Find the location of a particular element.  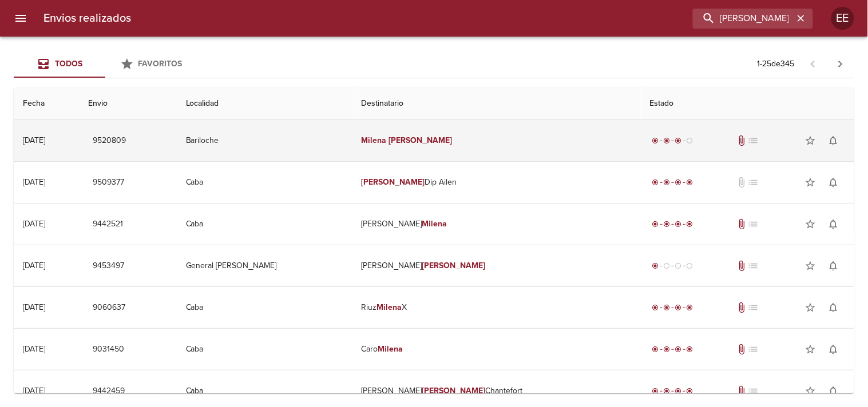

td: Dip Ailen is located at coordinates (497, 182).